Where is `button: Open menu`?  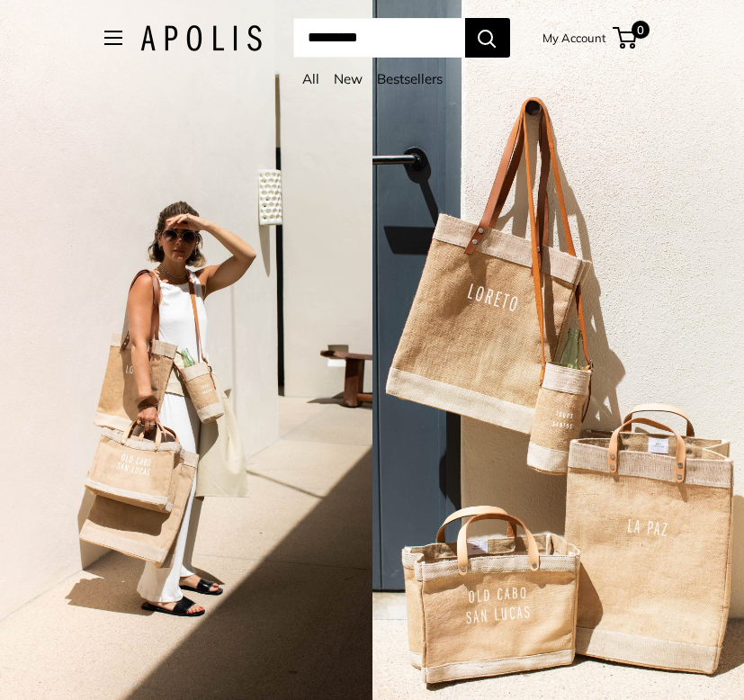 button: Open menu is located at coordinates (113, 38).